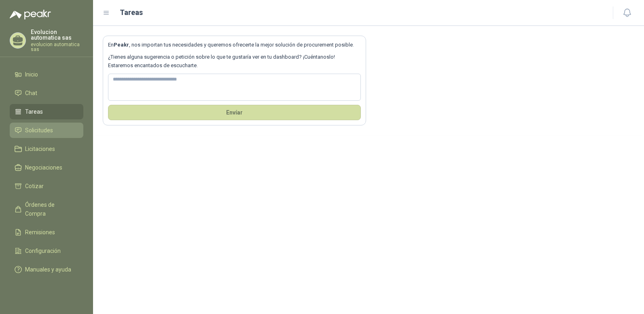  I want to click on h1: Tareas, so click(131, 13).